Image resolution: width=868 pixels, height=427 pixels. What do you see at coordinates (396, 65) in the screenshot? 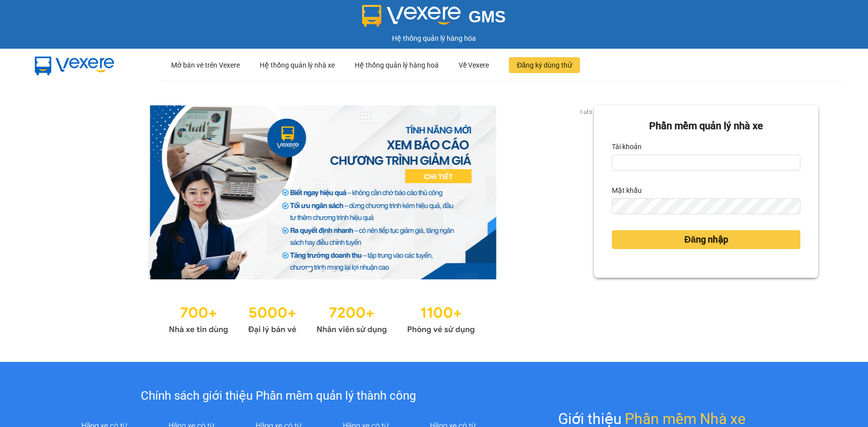
I see `div: Hệ thống quản lý hàng hoá` at bounding box center [396, 65].